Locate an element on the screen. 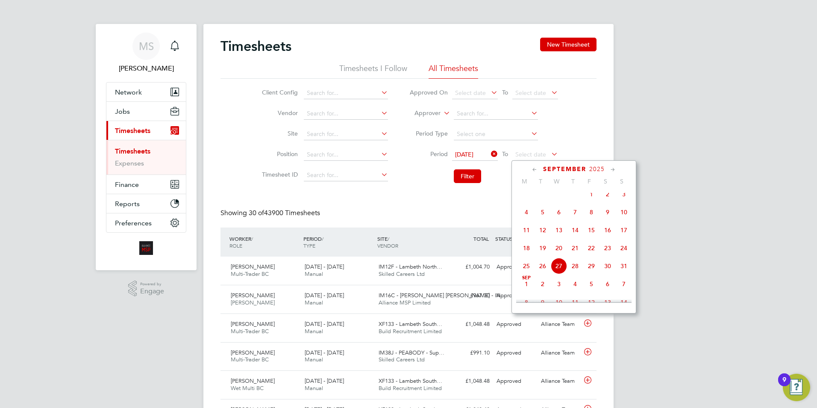 This screenshot has height=408, width=817. span: Wet Multi BC is located at coordinates (247, 388).